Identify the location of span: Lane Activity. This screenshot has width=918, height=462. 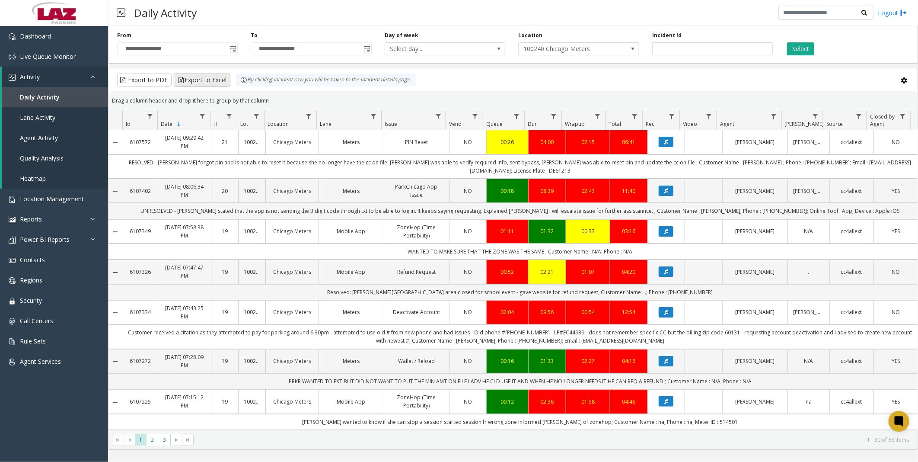
(38, 117).